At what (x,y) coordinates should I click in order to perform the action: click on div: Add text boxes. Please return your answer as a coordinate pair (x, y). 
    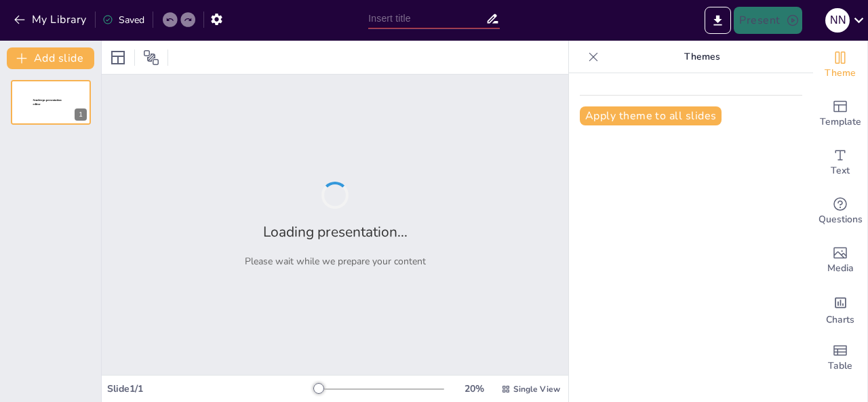
    Looking at the image, I should click on (841, 163).